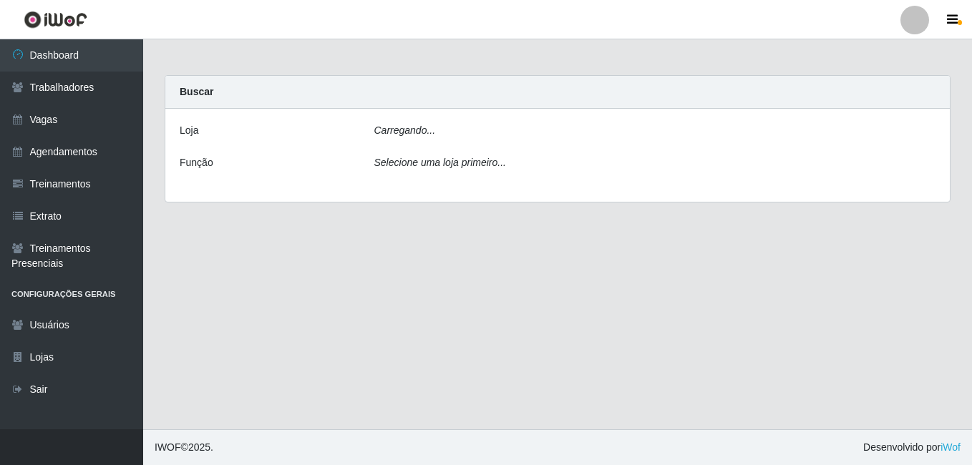 This screenshot has height=465, width=972. What do you see at coordinates (440, 162) in the screenshot?
I see `i: Selecione uma loja primeiro...` at bounding box center [440, 162].